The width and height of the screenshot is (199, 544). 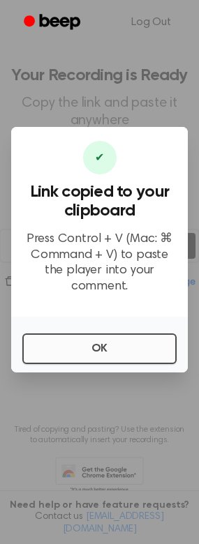 What do you see at coordinates (99, 349) in the screenshot?
I see `button: OK` at bounding box center [99, 349].